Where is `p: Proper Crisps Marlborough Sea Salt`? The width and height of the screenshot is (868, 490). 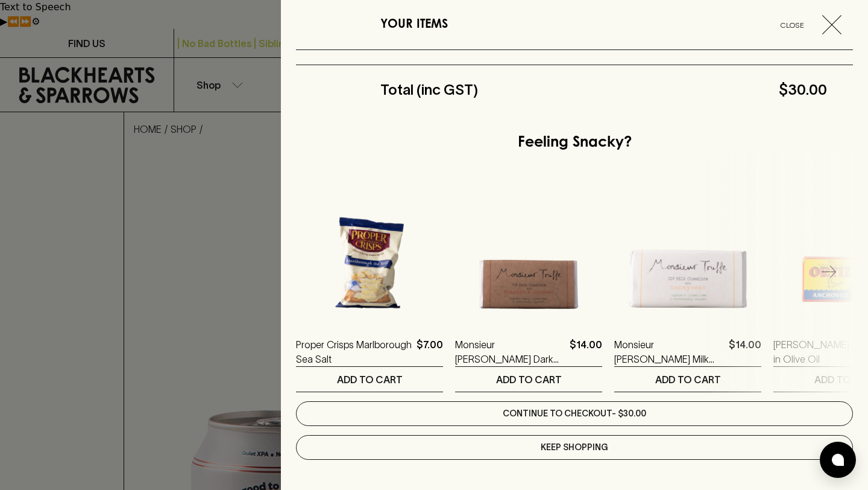 p: Proper Crisps Marlborough Sea Salt is located at coordinates (354, 352).